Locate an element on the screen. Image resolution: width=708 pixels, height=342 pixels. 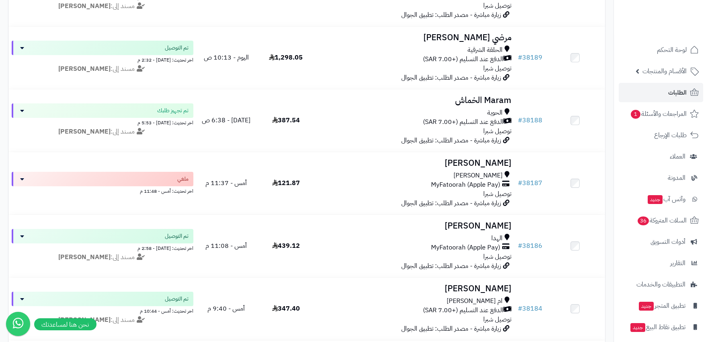
a: تطبيق نقاط البيعجديد is located at coordinates (661, 327).